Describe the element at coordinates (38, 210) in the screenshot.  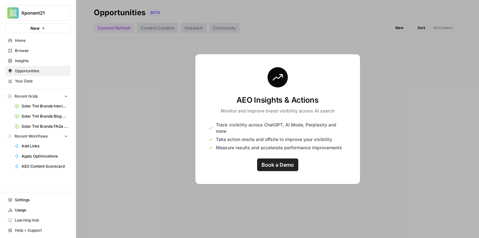
I see `a: Usage` at that location.